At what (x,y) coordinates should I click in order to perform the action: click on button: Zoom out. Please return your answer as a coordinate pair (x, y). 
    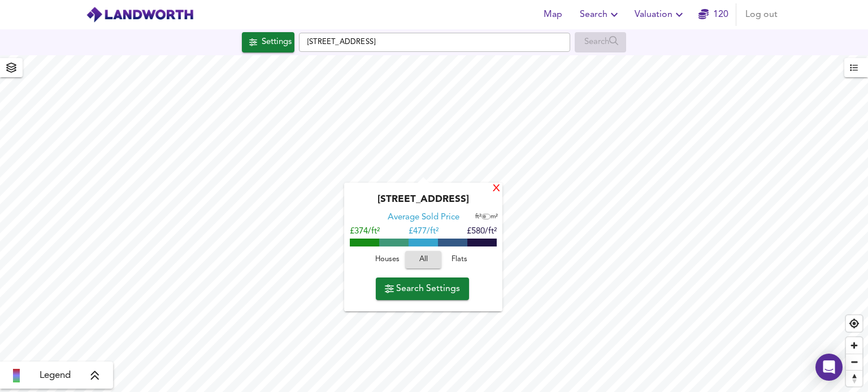
    Looking at the image, I should click on (853, 362).